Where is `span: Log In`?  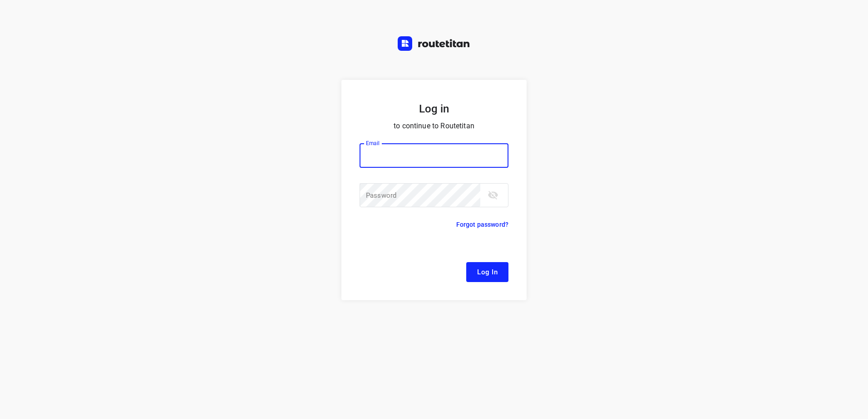
span: Log In is located at coordinates (487, 272).